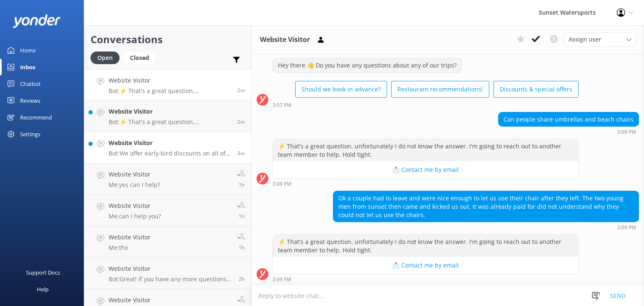  Describe the element at coordinates (107, 58) in the screenshot. I see `a: Open` at that location.